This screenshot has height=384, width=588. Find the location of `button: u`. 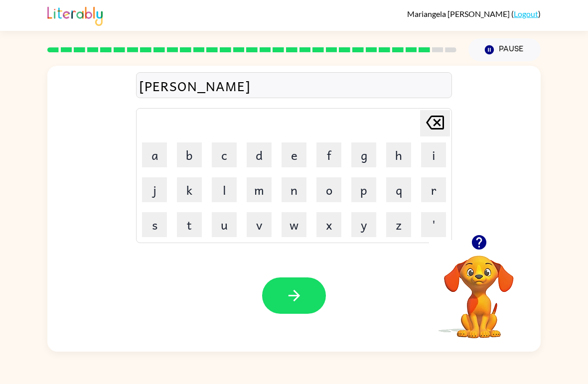

button: u is located at coordinates (224, 225).